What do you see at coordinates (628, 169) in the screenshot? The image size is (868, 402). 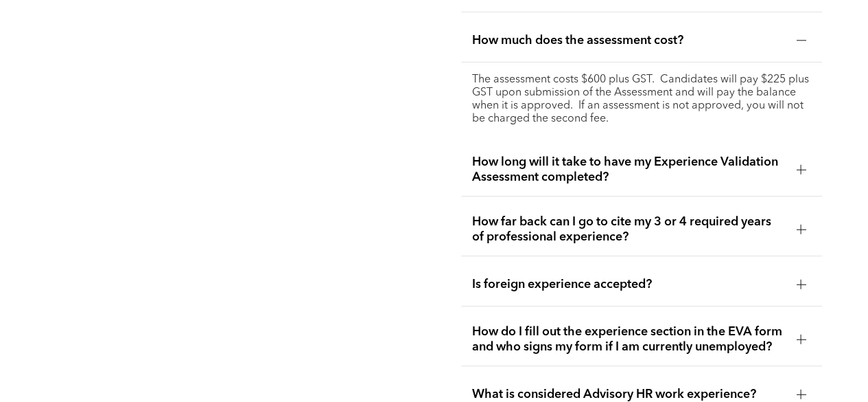 I see `span: How long will it take to have my Experience Validation Assessment completed?` at bounding box center [628, 169].